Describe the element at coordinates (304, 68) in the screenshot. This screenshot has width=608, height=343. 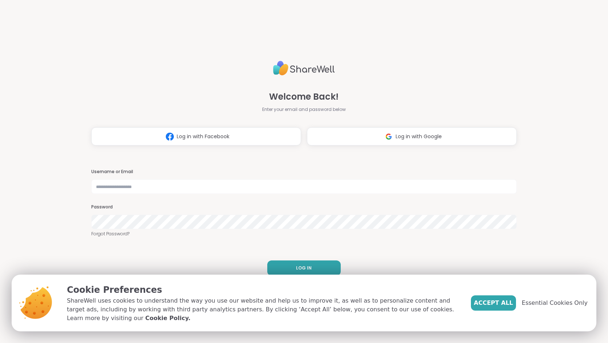
I see `img: ShareWell Logo` at that location.